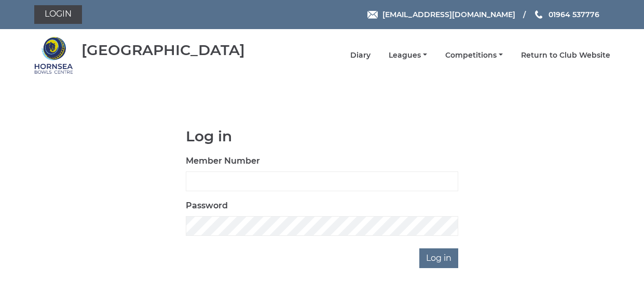 The height and width of the screenshot is (292, 644). I want to click on img: Phone us, so click(538, 14).